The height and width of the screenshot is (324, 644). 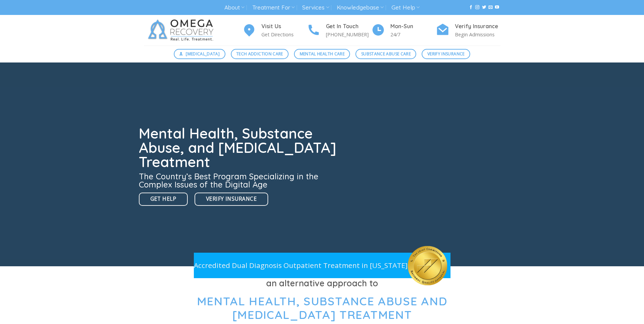 I want to click on a: About, so click(x=234, y=7).